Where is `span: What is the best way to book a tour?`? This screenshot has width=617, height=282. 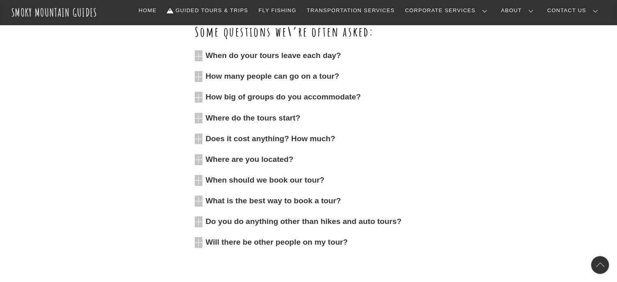
span: What is the best way to book a tour? is located at coordinates (314, 201).